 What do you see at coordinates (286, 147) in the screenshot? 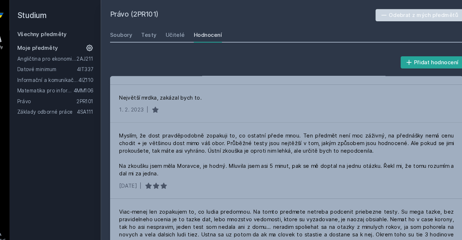
I see `div: Myslím, že dost pravděpodobně zopakuji to, co ostatní přede mnou. Ten předmět není moc záživný, n...` at bounding box center [286, 147].